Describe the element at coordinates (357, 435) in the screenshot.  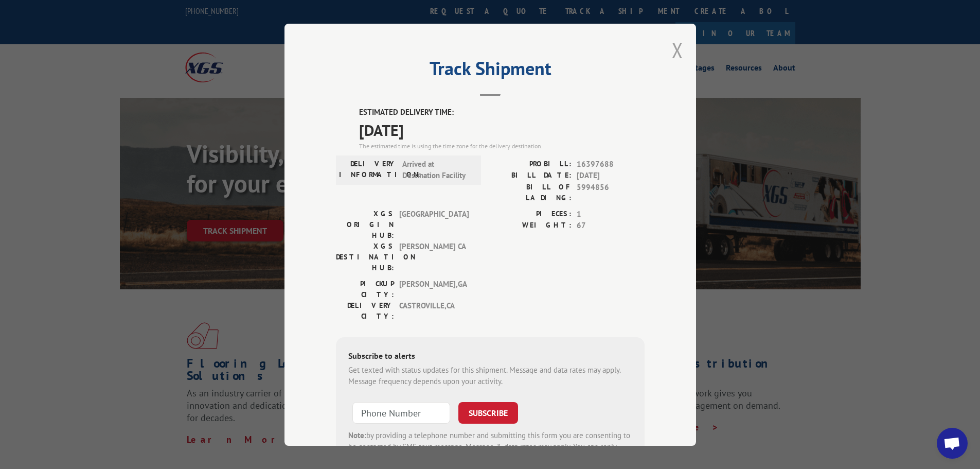
I see `strong: Note:` at that location.